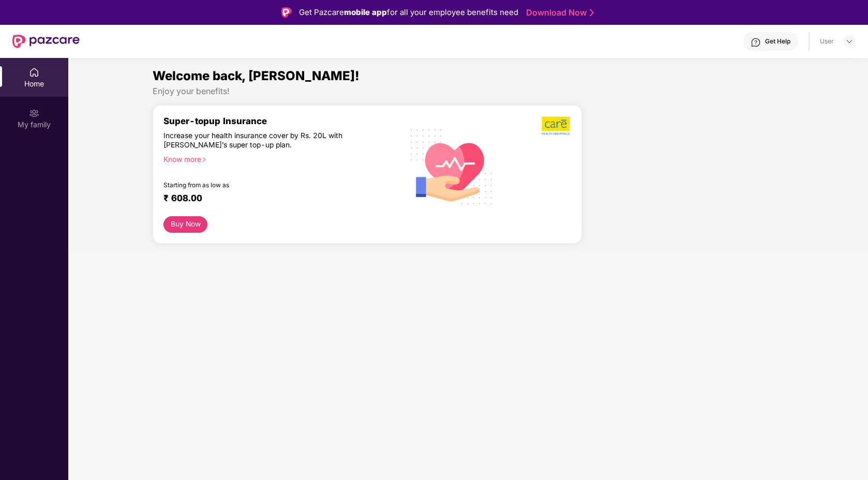  I want to click on img: New Pazcare Logo, so click(46, 41).